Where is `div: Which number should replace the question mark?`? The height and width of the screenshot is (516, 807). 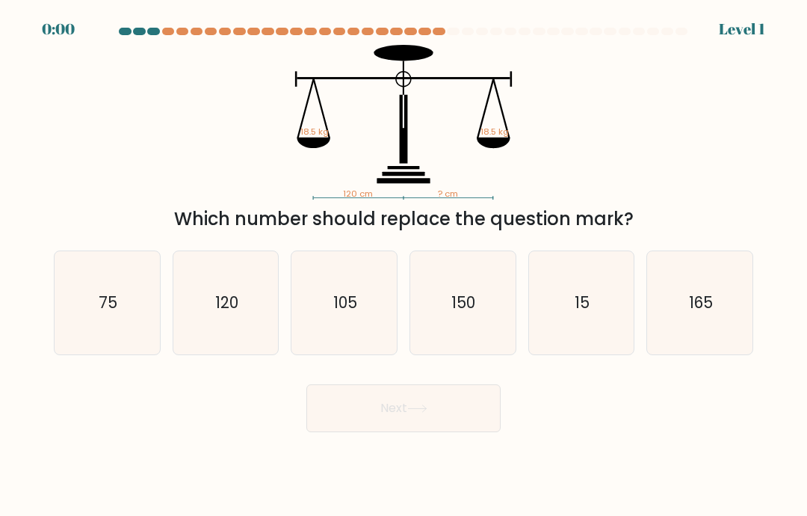
div: Which number should replace the question mark? is located at coordinates (404, 219).